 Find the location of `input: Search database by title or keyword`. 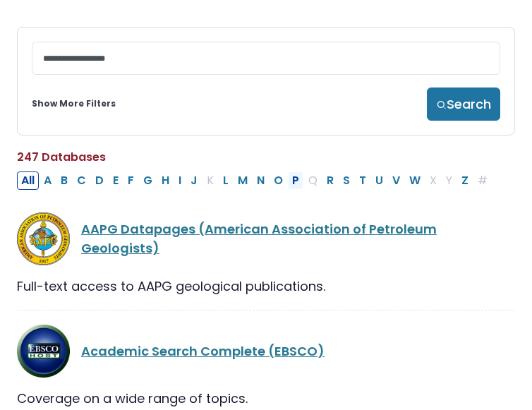

input: Search database by title or keyword is located at coordinates (266, 58).